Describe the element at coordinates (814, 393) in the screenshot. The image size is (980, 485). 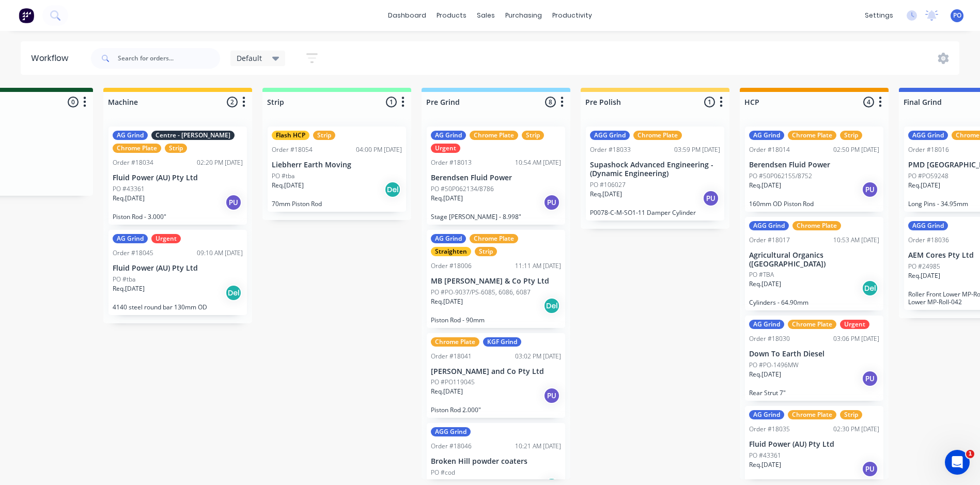
I see `p: Rear Strut 7"` at that location.